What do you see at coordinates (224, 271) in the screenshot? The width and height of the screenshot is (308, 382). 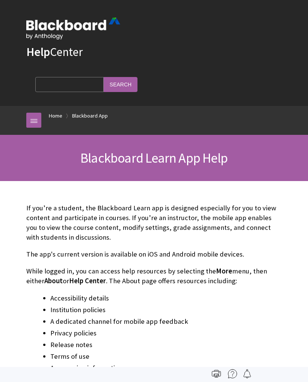 I see `span: More` at bounding box center [224, 271].